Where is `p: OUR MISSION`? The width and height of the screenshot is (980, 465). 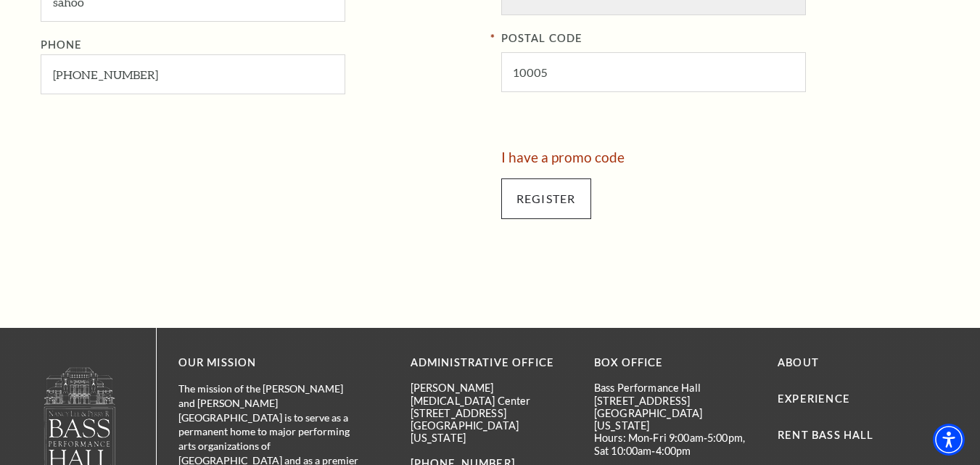
p: OUR MISSION is located at coordinates (269, 363).